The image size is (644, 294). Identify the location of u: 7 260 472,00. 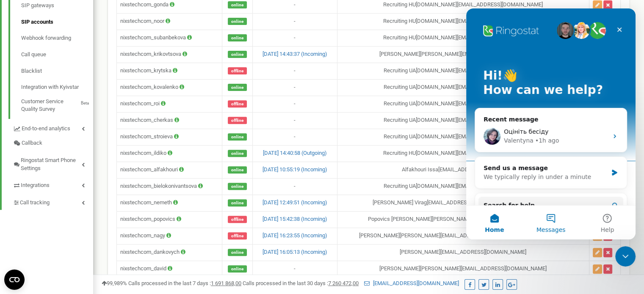
(343, 283).